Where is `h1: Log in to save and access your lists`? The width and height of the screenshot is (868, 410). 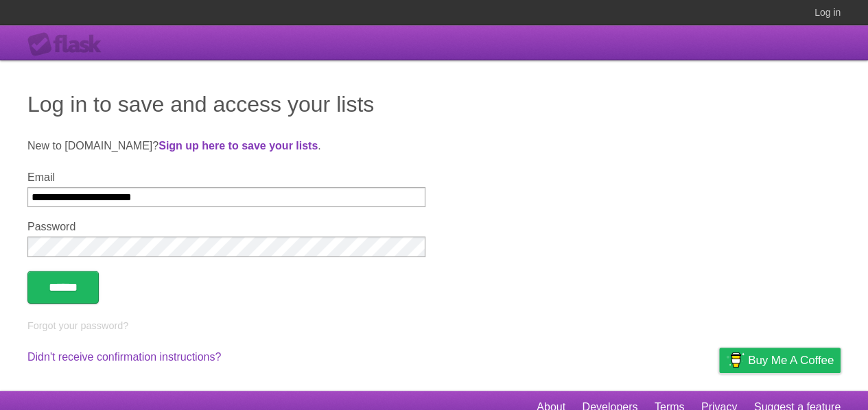
h1: Log in to save and access your lists is located at coordinates (434, 104).